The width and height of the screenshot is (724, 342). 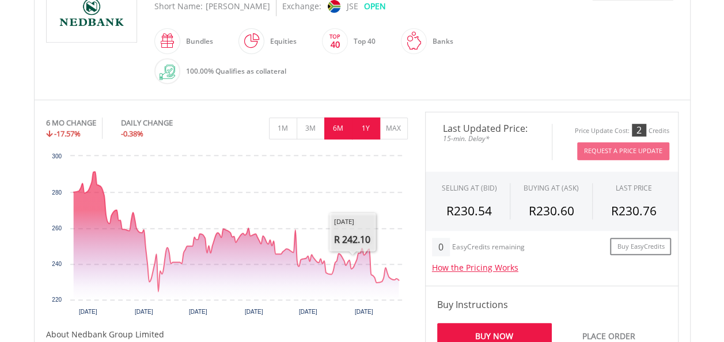 What do you see at coordinates (283, 128) in the screenshot?
I see `button: 1M` at bounding box center [283, 128].